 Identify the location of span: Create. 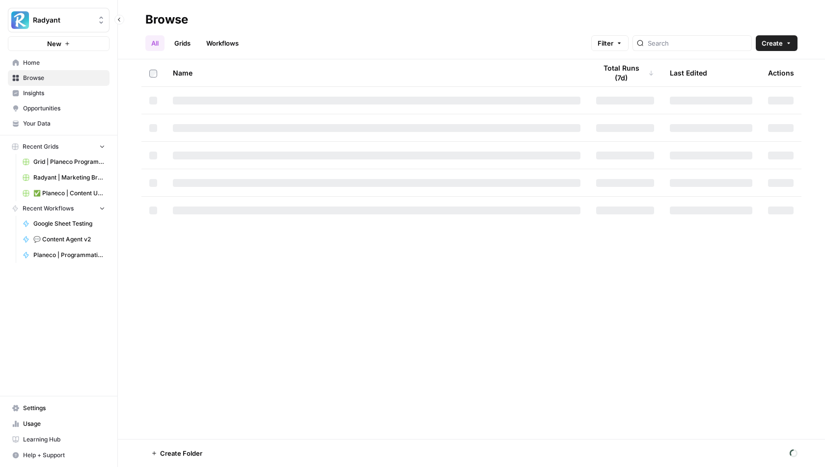
(772, 43).